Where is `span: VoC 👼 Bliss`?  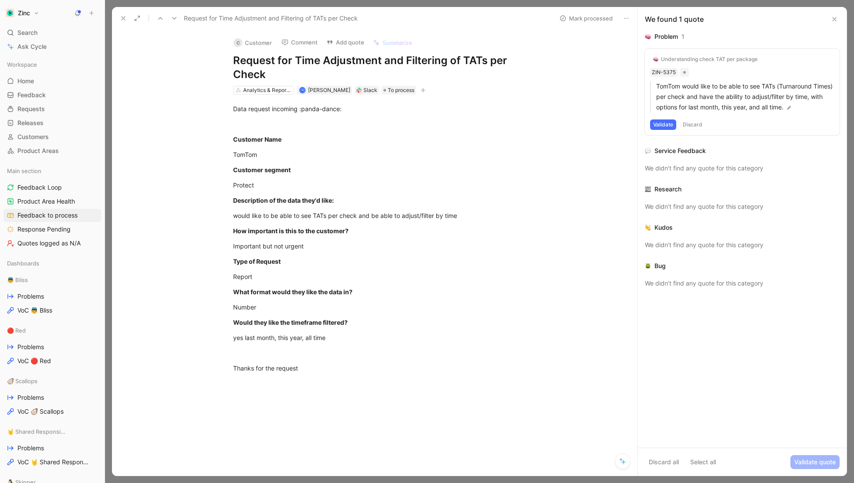 span: VoC 👼 Bliss is located at coordinates (35, 310).